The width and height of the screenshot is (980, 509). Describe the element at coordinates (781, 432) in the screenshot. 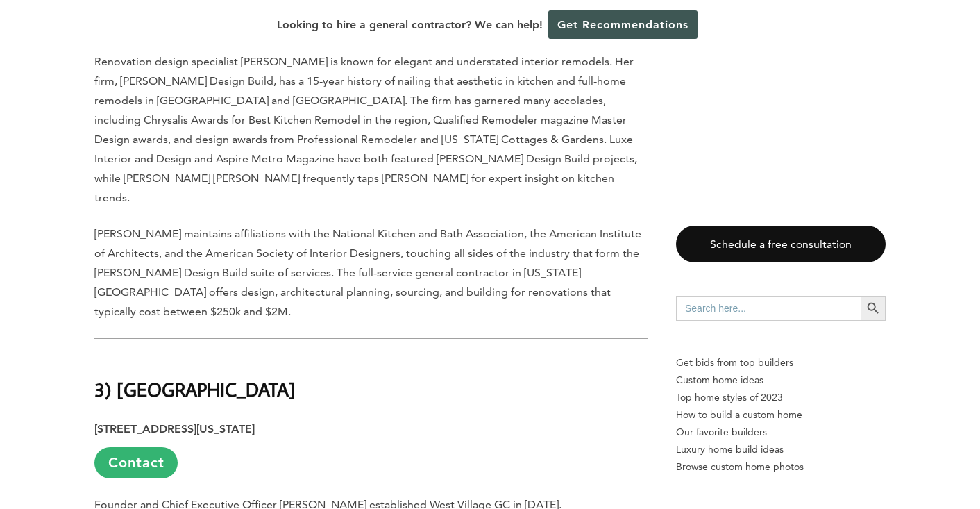

I see `p: Our favorite builders` at that location.